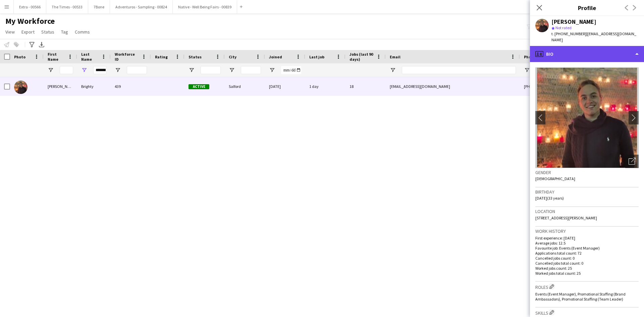  Describe the element at coordinates (21, 87) in the screenshot. I see `img: Glenn Brighty` at that location.